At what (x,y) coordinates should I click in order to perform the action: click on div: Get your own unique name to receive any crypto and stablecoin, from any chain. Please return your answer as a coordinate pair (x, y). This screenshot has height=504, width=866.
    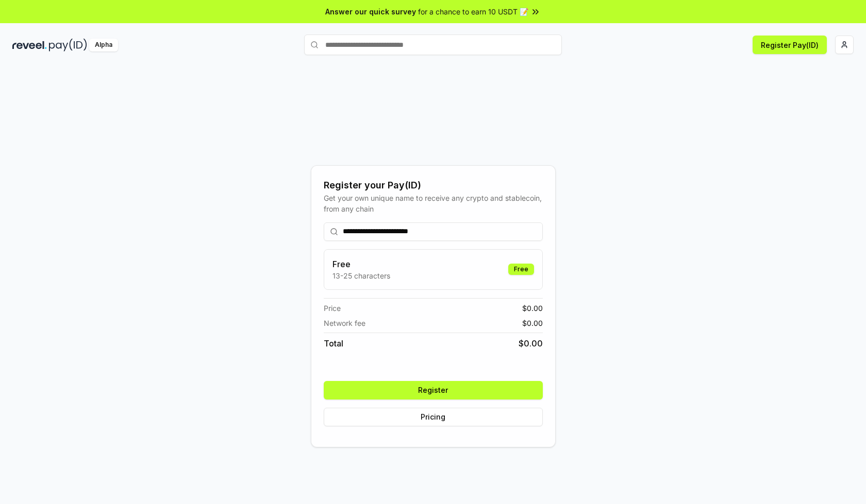
    Looking at the image, I should click on (433, 204).